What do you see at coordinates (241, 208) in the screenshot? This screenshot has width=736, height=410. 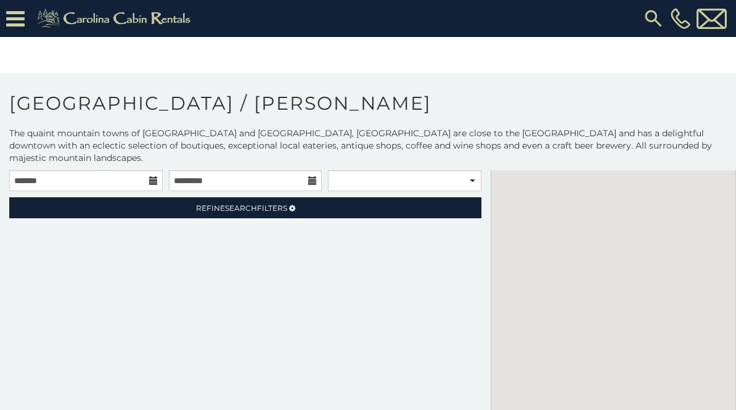 I see `span: Search` at bounding box center [241, 208].